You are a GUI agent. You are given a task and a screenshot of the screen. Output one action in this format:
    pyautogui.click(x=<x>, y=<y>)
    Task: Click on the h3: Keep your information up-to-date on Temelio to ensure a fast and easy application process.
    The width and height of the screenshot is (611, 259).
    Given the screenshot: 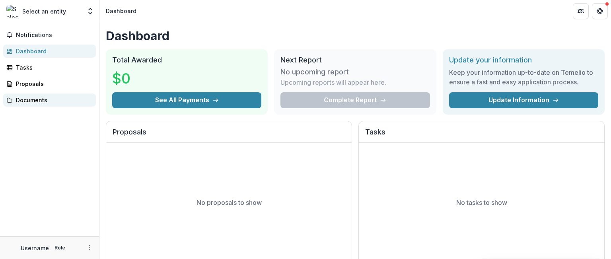 What is the action you would take?
    pyautogui.click(x=523, y=77)
    